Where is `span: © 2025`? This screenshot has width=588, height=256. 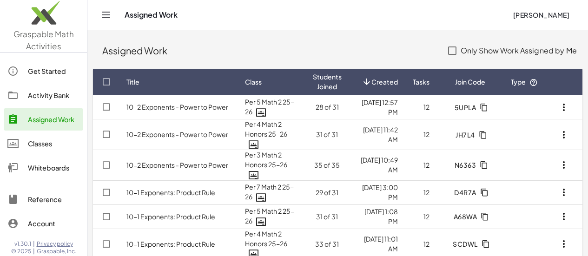 span: © 2025 is located at coordinates (21, 252).